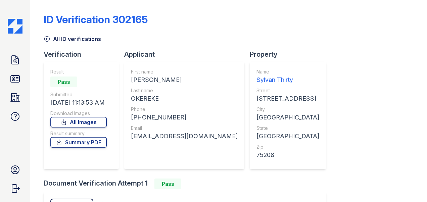  I want to click on div: Zip, so click(288, 147).